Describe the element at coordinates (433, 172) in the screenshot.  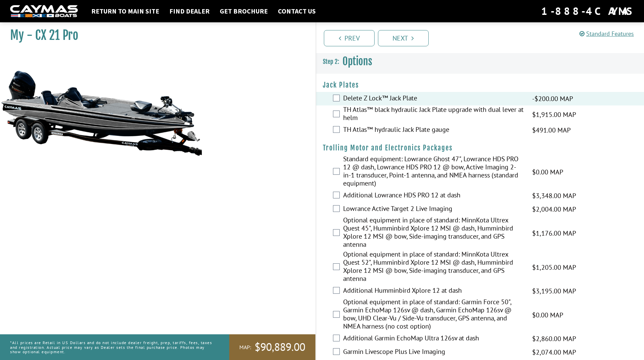
I see `label: Standard equipment: Lowrance Ghost 47", Lowrance HDS PRO 12 @ dash, Lowrance HDS PRO 12 @ bow, Ac...` at that location.